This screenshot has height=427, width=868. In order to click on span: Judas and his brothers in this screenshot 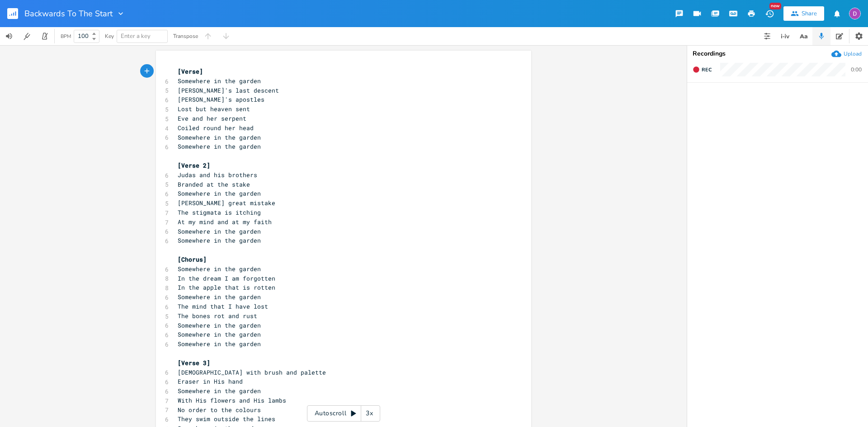, I will do `click(218, 175)`.